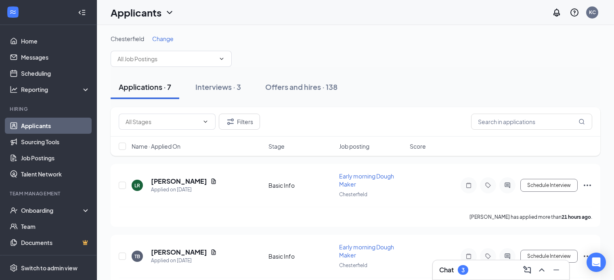  I want to click on svg: ComposeMessage, so click(527, 270).